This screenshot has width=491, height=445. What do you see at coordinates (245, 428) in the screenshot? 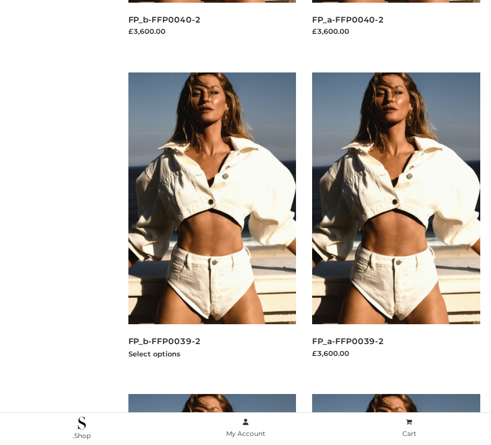
I see `a: My Account` at bounding box center [245, 428].